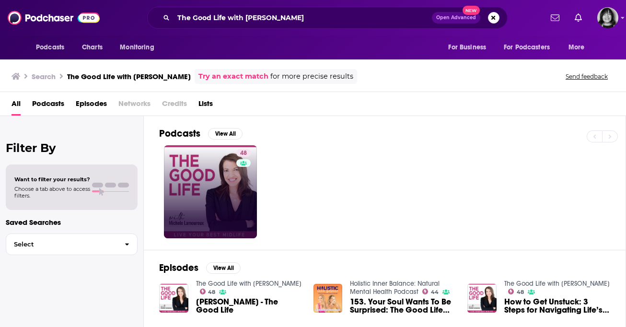 The height and width of the screenshot is (327, 626). Describe the element at coordinates (607, 18) in the screenshot. I see `img: User Profile` at that location.